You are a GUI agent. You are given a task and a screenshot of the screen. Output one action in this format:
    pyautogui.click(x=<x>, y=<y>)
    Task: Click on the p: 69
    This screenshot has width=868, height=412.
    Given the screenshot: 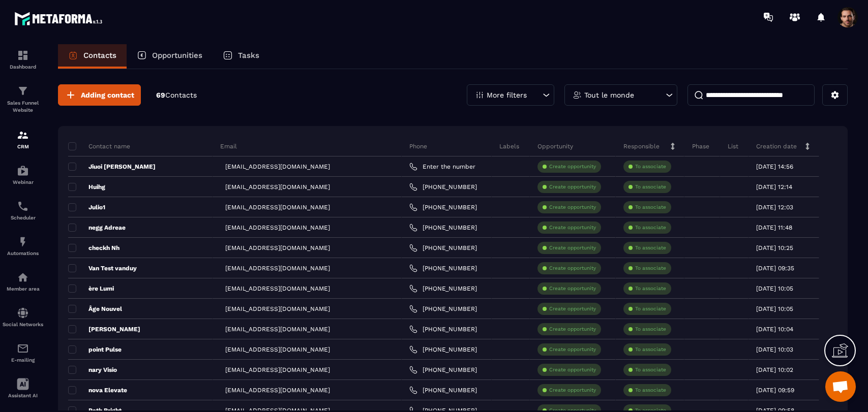 What is the action you would take?
    pyautogui.click(x=176, y=95)
    